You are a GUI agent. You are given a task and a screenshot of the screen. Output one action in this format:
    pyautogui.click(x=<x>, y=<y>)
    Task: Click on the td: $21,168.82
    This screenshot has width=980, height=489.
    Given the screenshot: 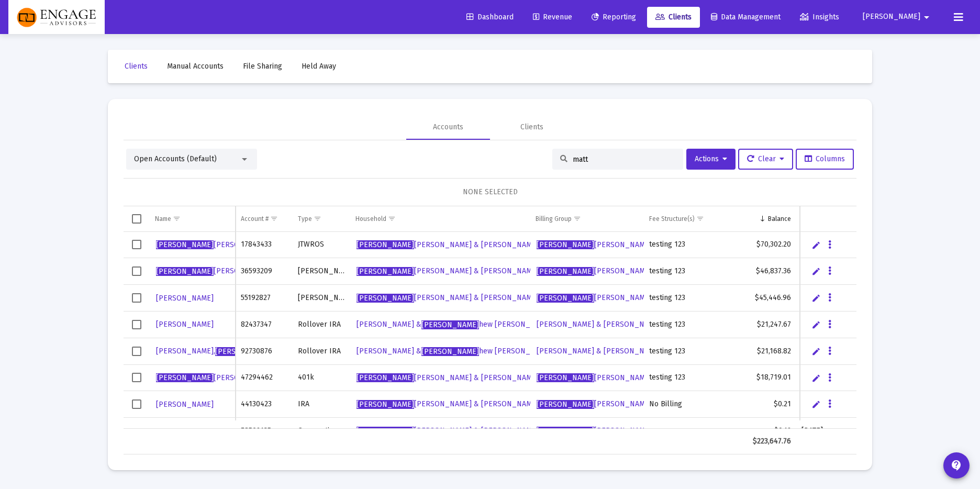 What is the action you would take?
    pyautogui.click(x=762, y=351)
    